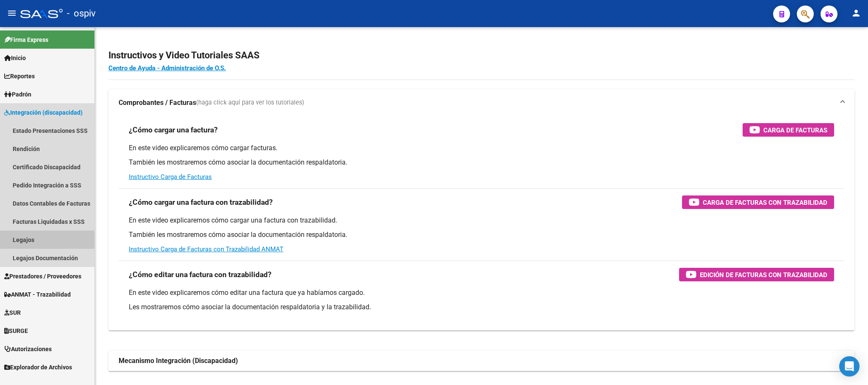 This screenshot has height=385, width=868. What do you see at coordinates (206, 249) in the screenshot?
I see `a: Instructivo Carga de Facturas con Trazabilidad ANMAT` at bounding box center [206, 249].